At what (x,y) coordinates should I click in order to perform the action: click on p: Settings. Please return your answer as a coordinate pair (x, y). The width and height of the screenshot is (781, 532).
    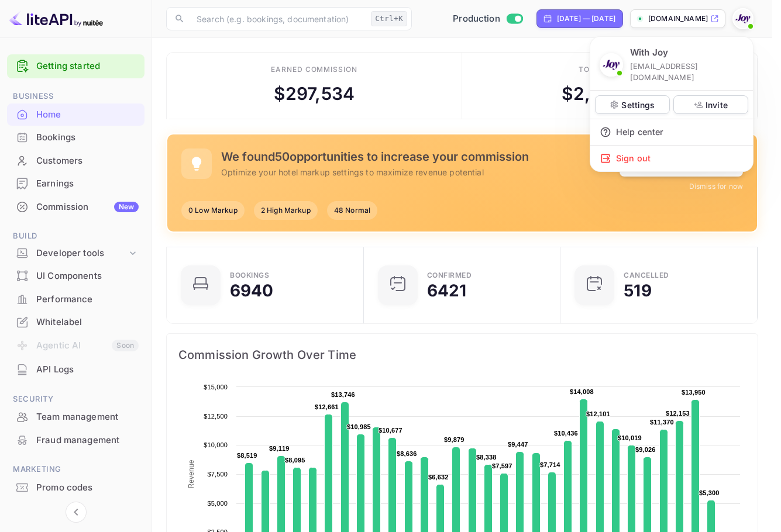
    Looking at the image, I should click on (638, 105).